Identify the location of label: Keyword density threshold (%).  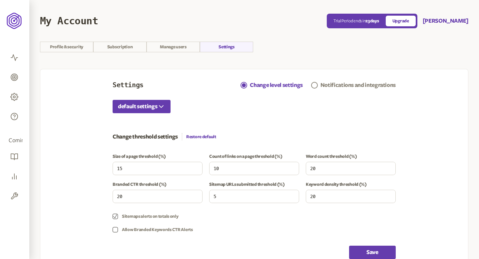
(351, 185).